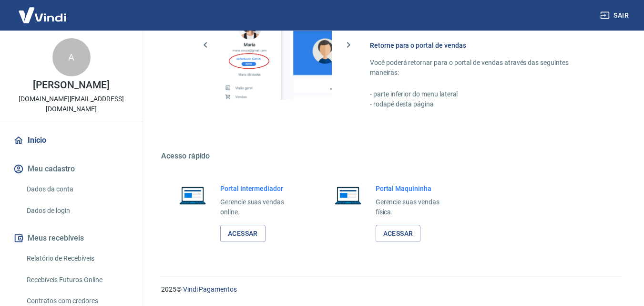 The image size is (644, 306). Describe the element at coordinates (415, 207) in the screenshot. I see `p: Gerencie suas vendas física.` at that location.